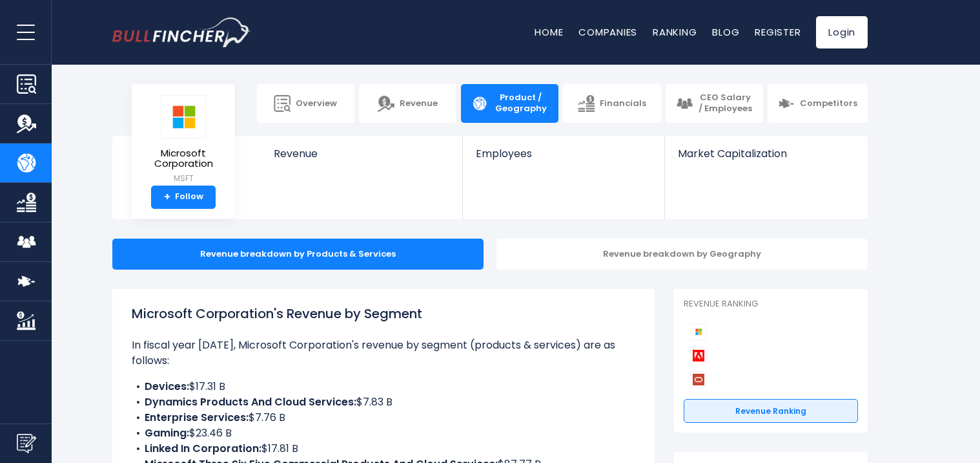  Describe the element at coordinates (520, 103) in the screenshot. I see `span: Product / Geography` at that location.